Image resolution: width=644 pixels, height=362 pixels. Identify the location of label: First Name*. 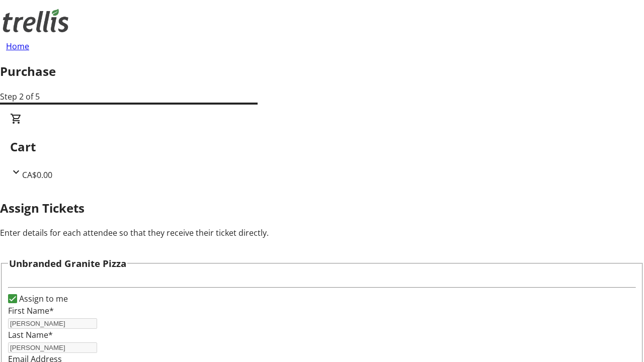
(31, 311).